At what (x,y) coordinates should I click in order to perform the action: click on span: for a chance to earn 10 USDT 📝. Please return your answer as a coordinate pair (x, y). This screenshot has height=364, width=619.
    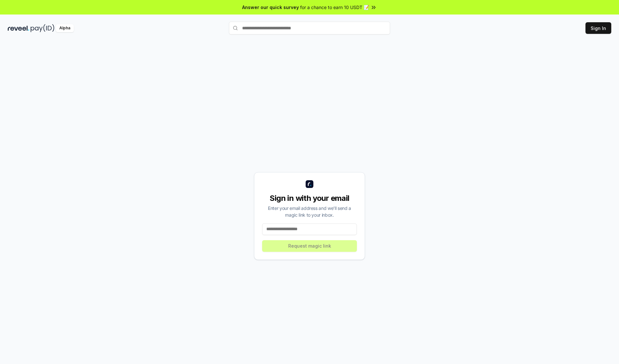
    Looking at the image, I should click on (335, 7).